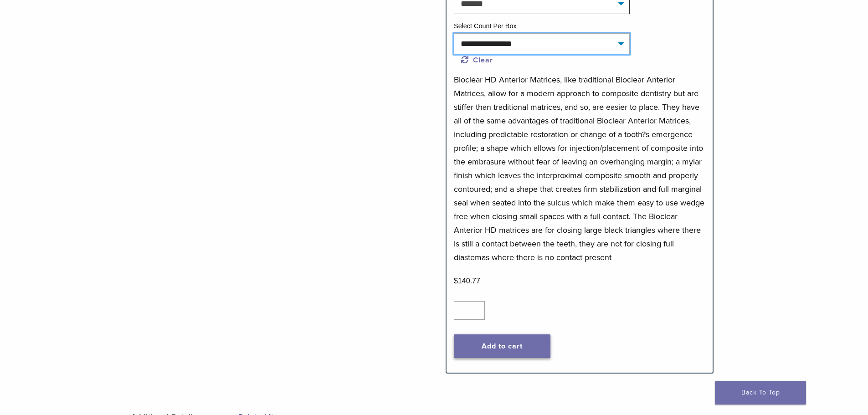 The height and width of the screenshot is (415, 868). I want to click on a: Clear, so click(477, 60).